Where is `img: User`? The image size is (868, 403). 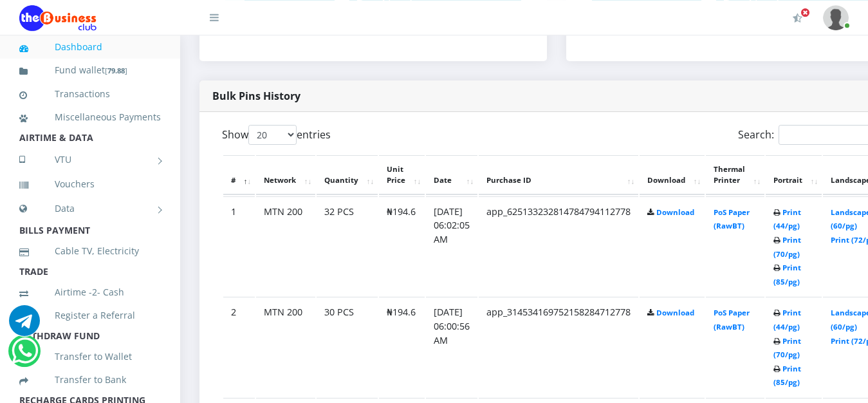 img: User is located at coordinates (836, 17).